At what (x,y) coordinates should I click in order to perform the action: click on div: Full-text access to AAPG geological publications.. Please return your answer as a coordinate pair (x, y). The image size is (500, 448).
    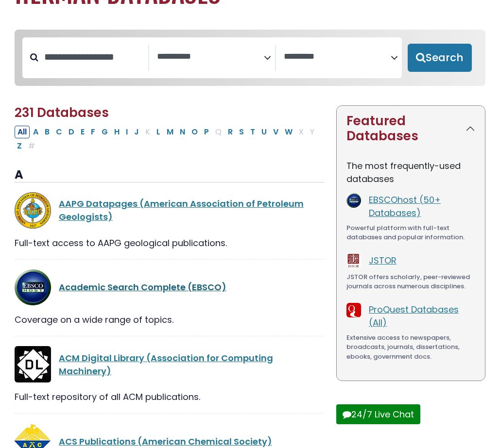
    Looking at the image, I should click on (170, 243).